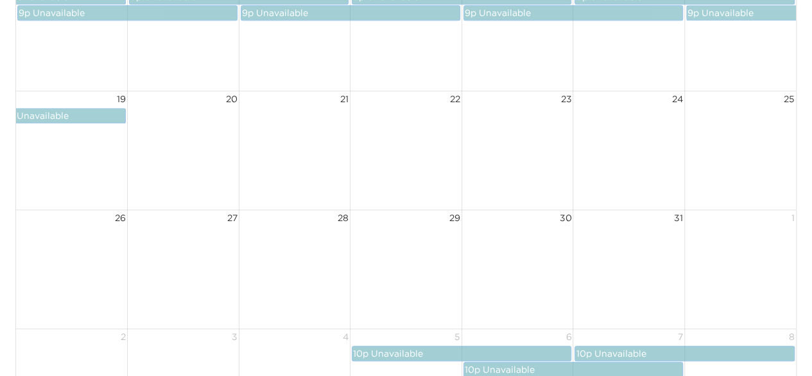  What do you see at coordinates (454, 218) in the screenshot?
I see `span: 29` at bounding box center [454, 218].